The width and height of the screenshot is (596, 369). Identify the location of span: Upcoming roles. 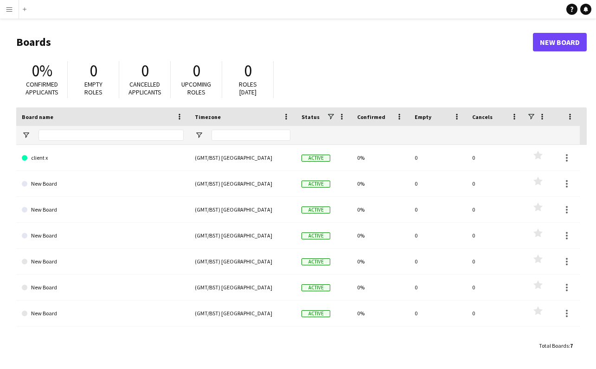
(196, 88).